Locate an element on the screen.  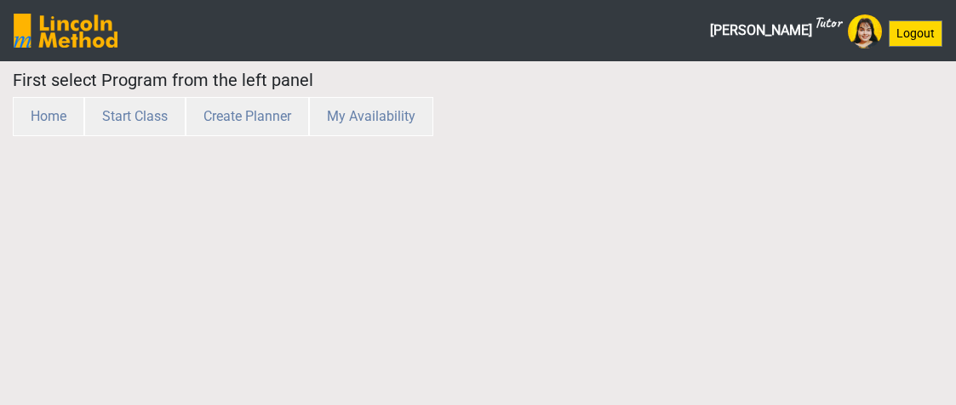
button: My Availability is located at coordinates (371, 117).